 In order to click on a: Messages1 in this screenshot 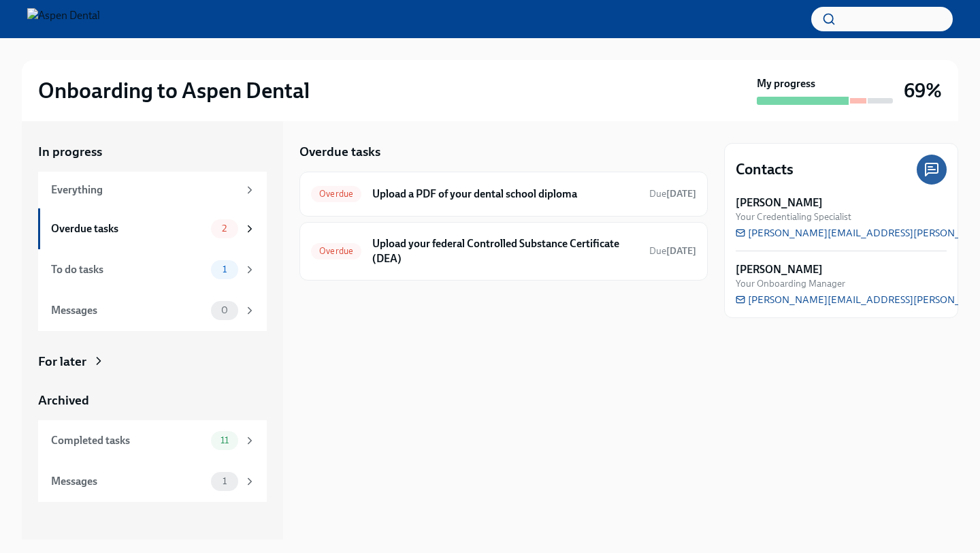, I will do `click(152, 482)`.